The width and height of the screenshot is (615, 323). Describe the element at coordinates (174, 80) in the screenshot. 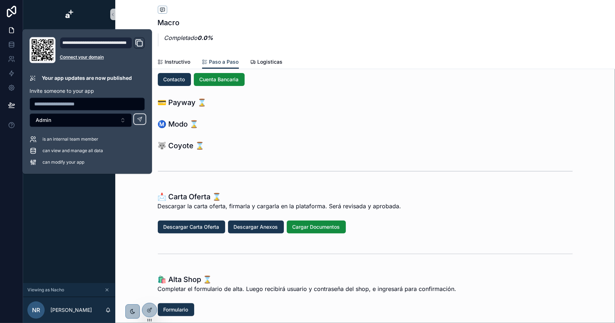

I see `span: Contacto` at that location.